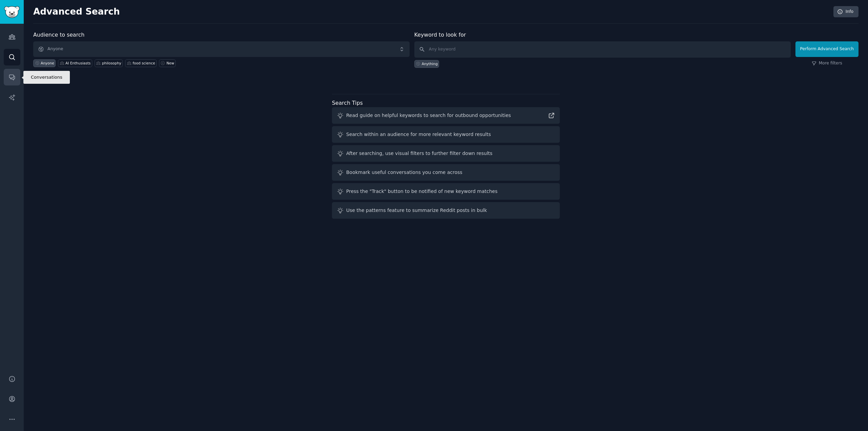  Describe the element at coordinates (827, 49) in the screenshot. I see `button: Perform Advanced Search` at that location.